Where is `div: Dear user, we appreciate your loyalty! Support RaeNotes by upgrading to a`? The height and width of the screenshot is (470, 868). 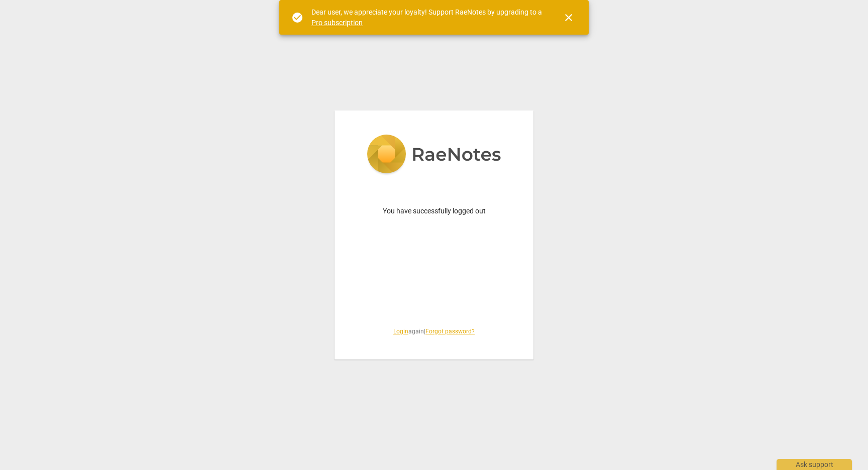
div: Dear user, we appreciate your loyalty! Support RaeNotes by upgrading to a is located at coordinates (428, 17).